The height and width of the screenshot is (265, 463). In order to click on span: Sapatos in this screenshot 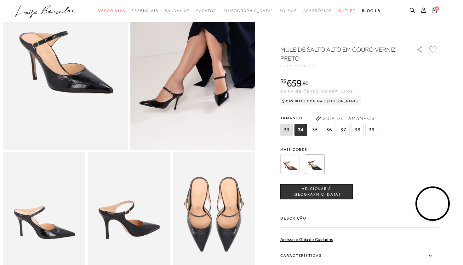, I will do `click(206, 11)`.